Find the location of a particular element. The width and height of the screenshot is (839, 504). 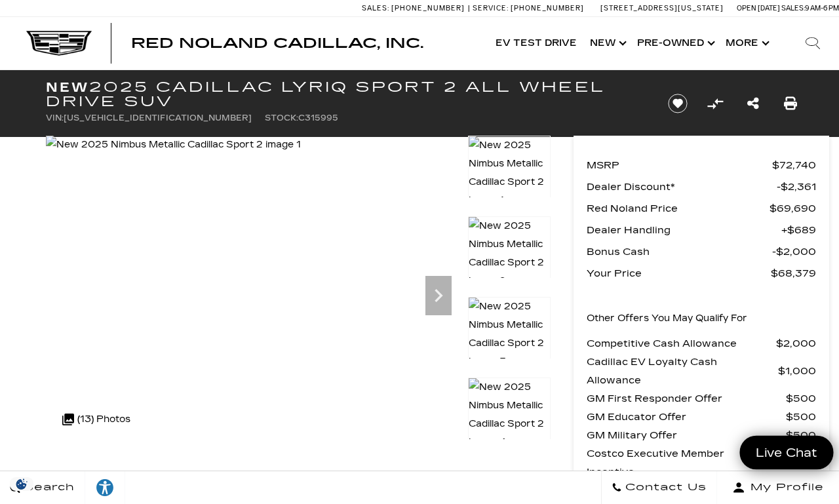

span: Bonus Cash is located at coordinates (679, 252).